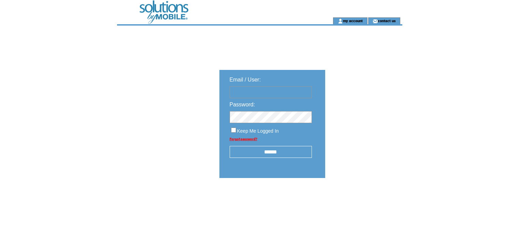  What do you see at coordinates (242, 104) in the screenshot?
I see `span: Password:` at bounding box center [242, 104].